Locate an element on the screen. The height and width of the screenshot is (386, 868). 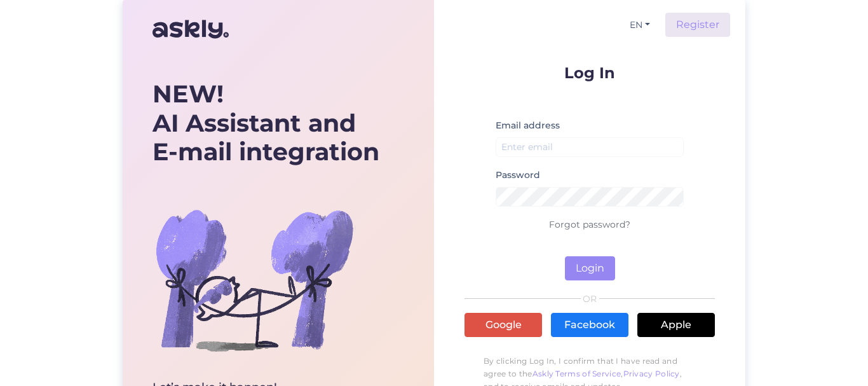
div: AI Assistant and E-mail integration is located at coordinates (266, 123).